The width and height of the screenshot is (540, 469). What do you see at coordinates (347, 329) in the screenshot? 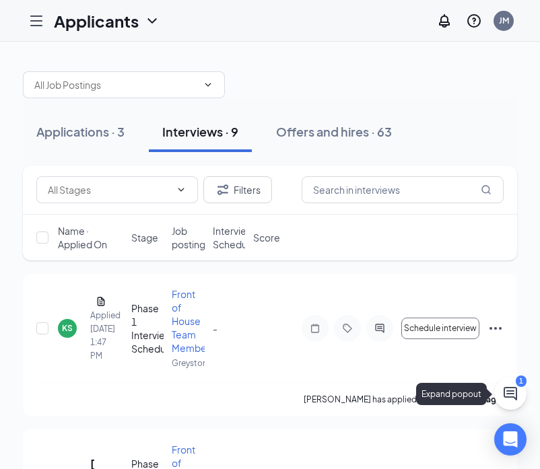
I see `svg: Tag` at bounding box center [347, 329].